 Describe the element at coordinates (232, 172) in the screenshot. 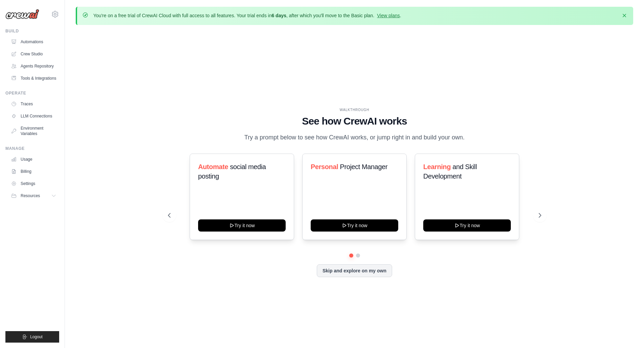

I see `span: social media posting` at that location.